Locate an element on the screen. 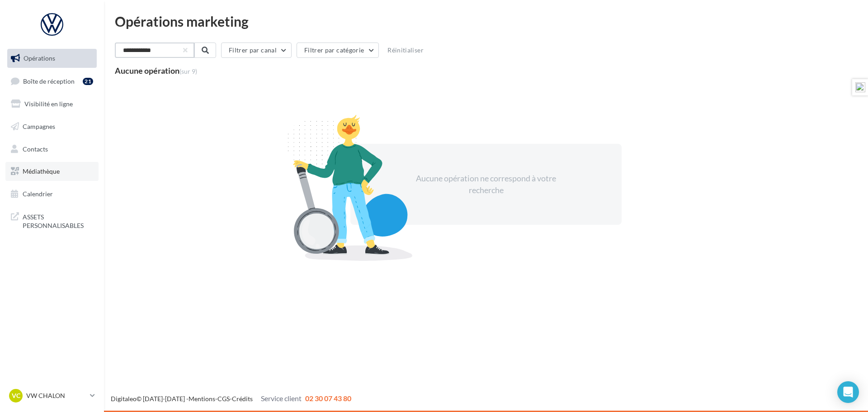 This screenshot has width=868, height=412. button: Réinitialiser is located at coordinates (406, 50).